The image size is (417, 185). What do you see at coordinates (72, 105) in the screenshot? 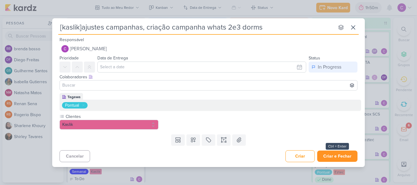
I see `div: Pontual` at bounding box center [72, 105].